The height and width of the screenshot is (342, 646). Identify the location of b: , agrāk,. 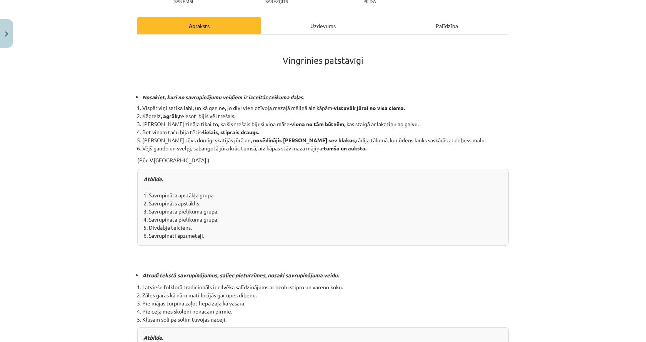
(169, 116).